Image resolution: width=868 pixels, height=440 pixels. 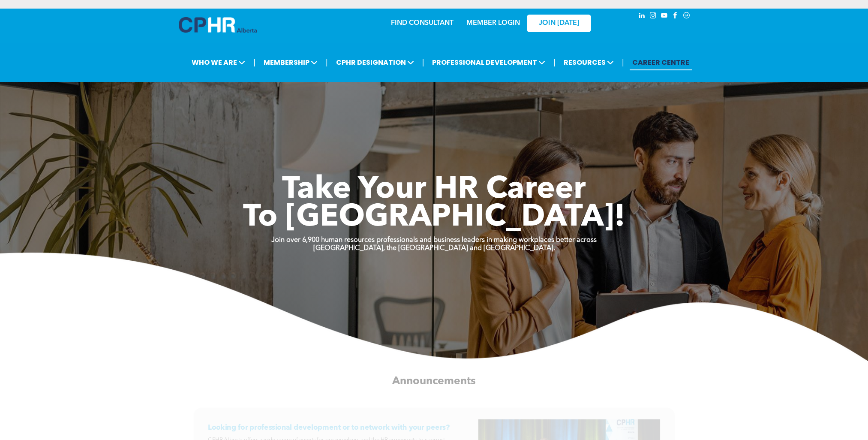 I want to click on a: instagram, so click(x=654, y=16).